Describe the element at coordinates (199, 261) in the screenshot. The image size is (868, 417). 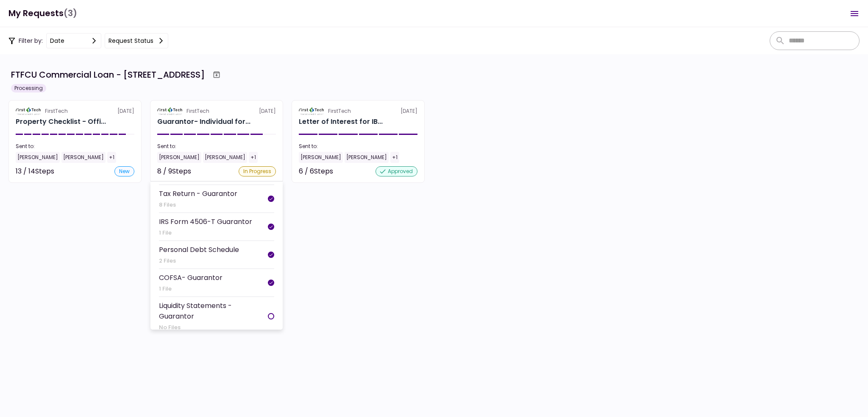
I see `div: 2 Files` at that location.